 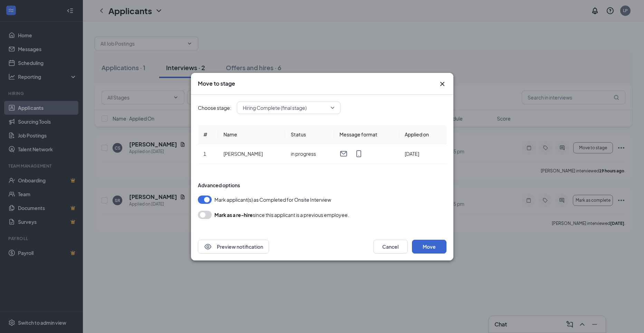 I want to click on h3: Move to stage, so click(x=217, y=84).